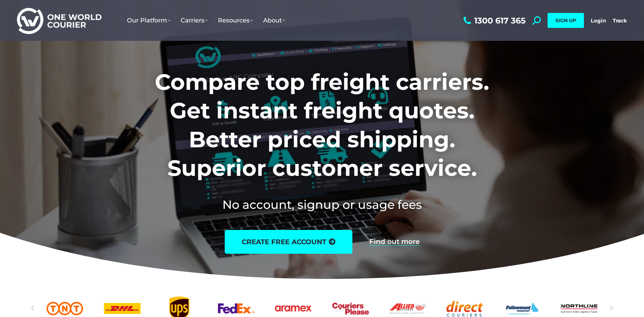 The image size is (644, 317). Describe the element at coordinates (565, 20) in the screenshot. I see `span: SIGN UP` at that location.